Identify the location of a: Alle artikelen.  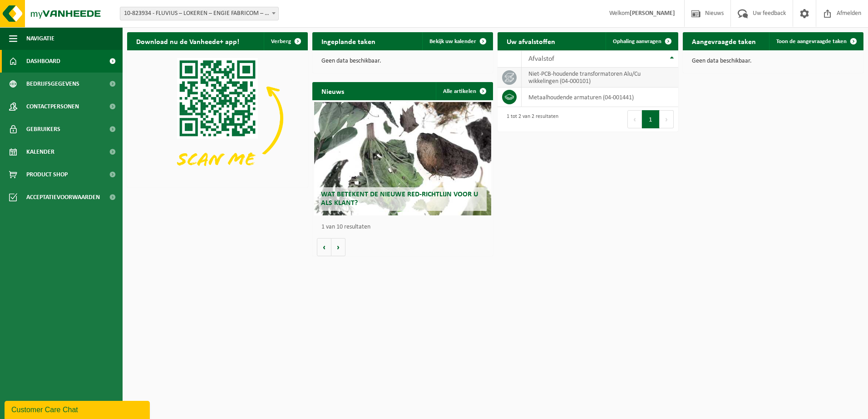
(464, 91).